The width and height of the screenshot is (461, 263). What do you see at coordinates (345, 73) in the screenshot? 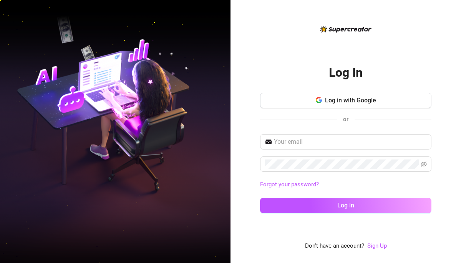
I see `h2: Log In` at bounding box center [345, 73].